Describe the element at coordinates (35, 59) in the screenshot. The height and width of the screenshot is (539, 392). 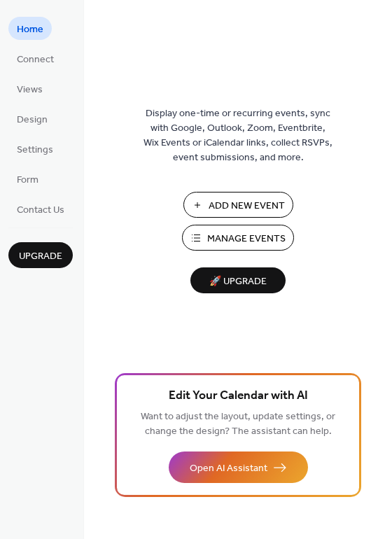
I see `span: Connect` at that location.